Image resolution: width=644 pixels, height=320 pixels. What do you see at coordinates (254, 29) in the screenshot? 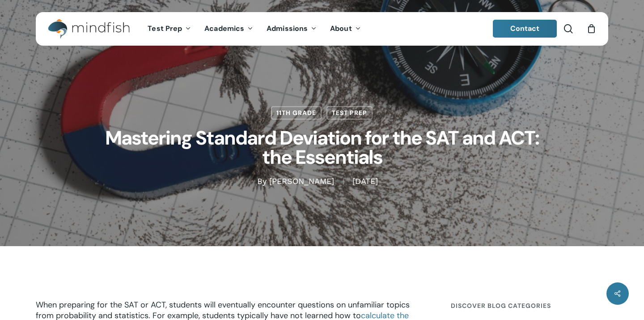
I see `nav: Main Menu` at bounding box center [254, 29].